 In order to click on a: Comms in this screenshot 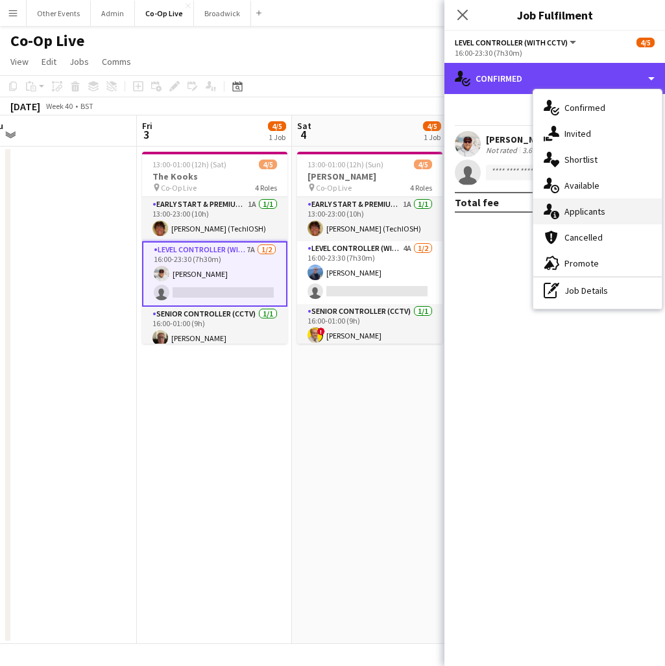, I will do `click(116, 62)`.